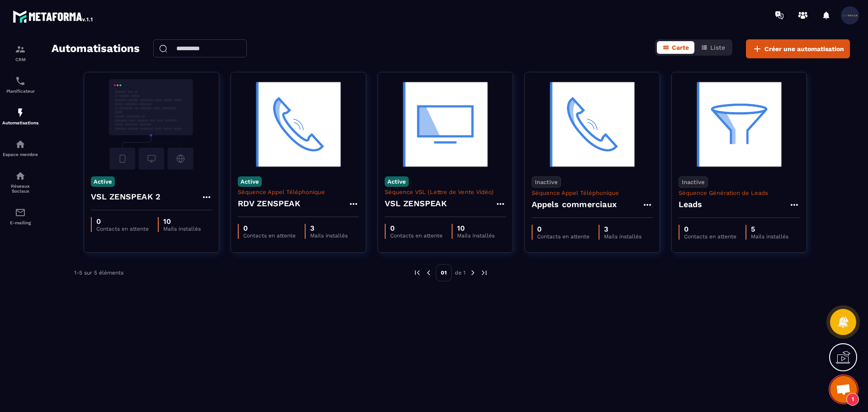  I want to click on p: E-mailing, so click(21, 223).